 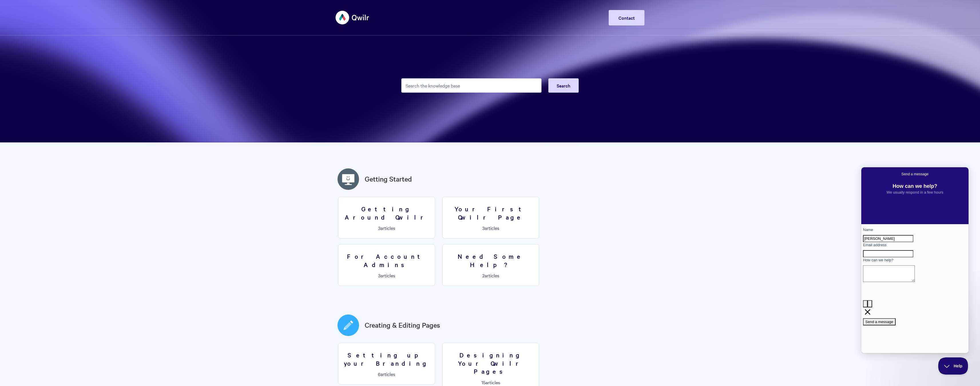 I want to click on a: For Account Admins 3articles, so click(x=387, y=265).